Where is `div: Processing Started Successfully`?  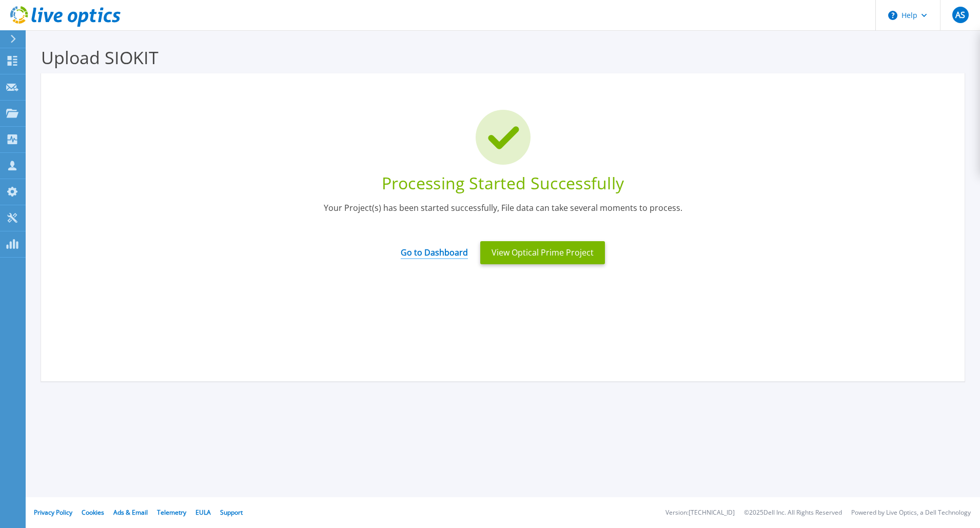 div: Processing Started Successfully is located at coordinates (503, 183).